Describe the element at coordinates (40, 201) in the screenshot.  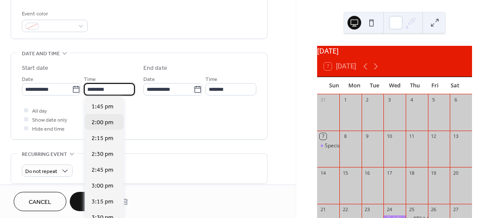
I see `button: Cancel` at that location.